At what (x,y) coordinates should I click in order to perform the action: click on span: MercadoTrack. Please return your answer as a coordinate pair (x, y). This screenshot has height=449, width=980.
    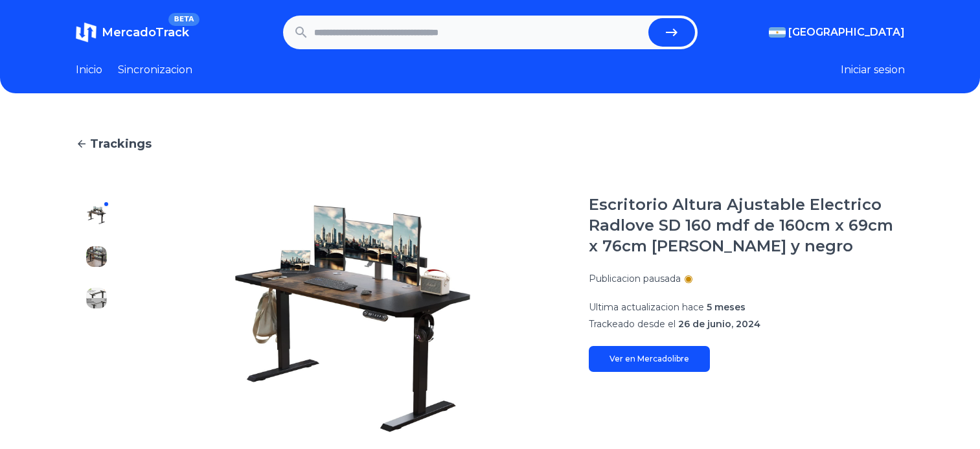
    Looking at the image, I should click on (145, 33).